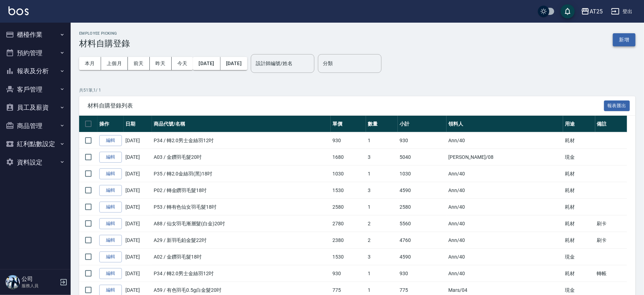 The image size is (644, 295). I want to click on button: AT25, so click(592, 11).